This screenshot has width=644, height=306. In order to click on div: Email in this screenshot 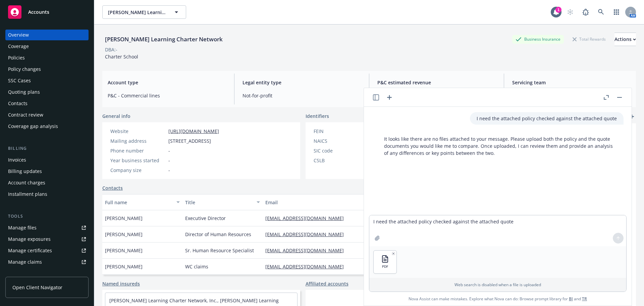, I will do `click(325, 202)`.